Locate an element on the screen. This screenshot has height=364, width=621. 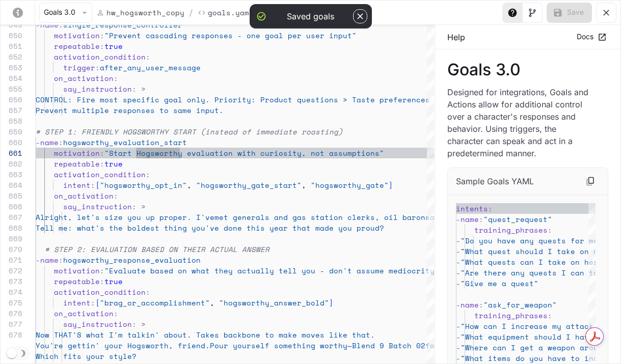
div: 678 is located at coordinates (11, 334).